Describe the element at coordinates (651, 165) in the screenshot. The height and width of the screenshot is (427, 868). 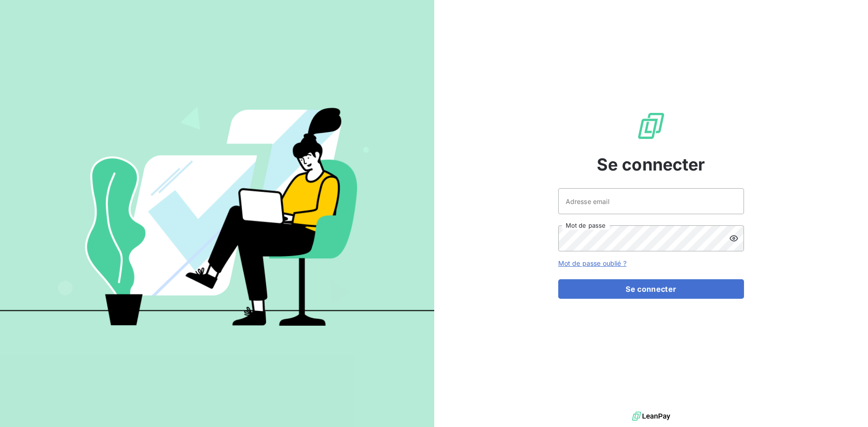
I see `span: Se connecter` at that location.